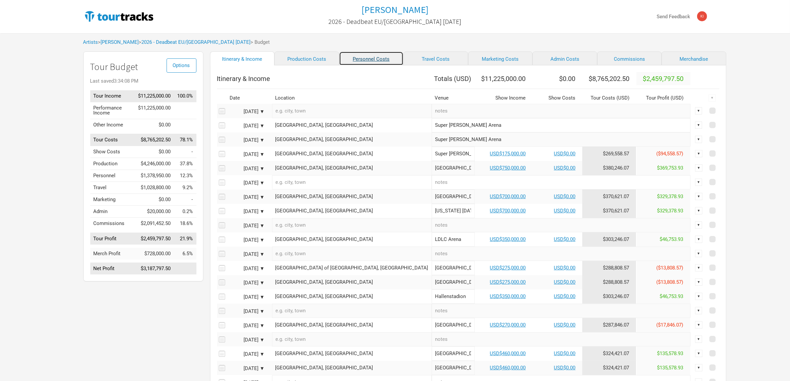  What do you see at coordinates (670, 196) in the screenshot?
I see `span: $329,378.93` at bounding box center [670, 196].